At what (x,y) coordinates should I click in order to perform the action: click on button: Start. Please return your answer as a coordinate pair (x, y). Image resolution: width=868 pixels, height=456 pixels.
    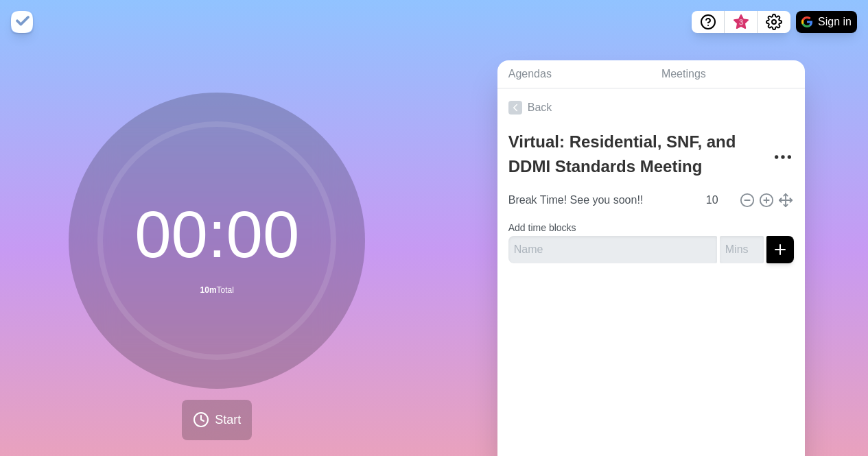
    Looking at the image, I should click on (217, 420).